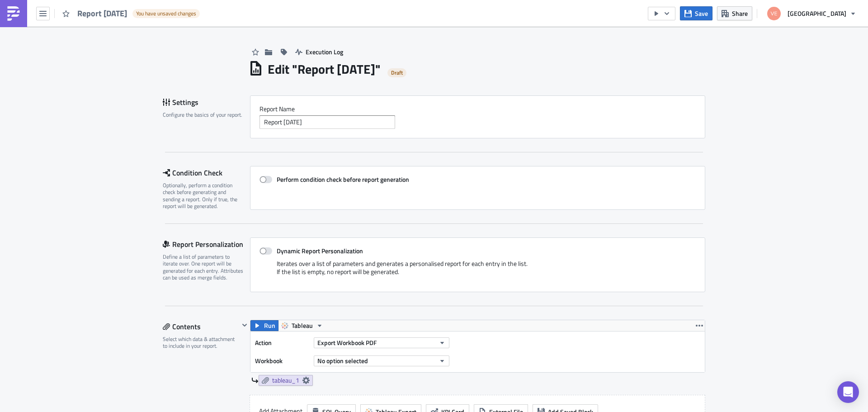 This screenshot has width=868, height=412. Describe the element at coordinates (302, 325) in the screenshot. I see `button: Tableau` at that location.